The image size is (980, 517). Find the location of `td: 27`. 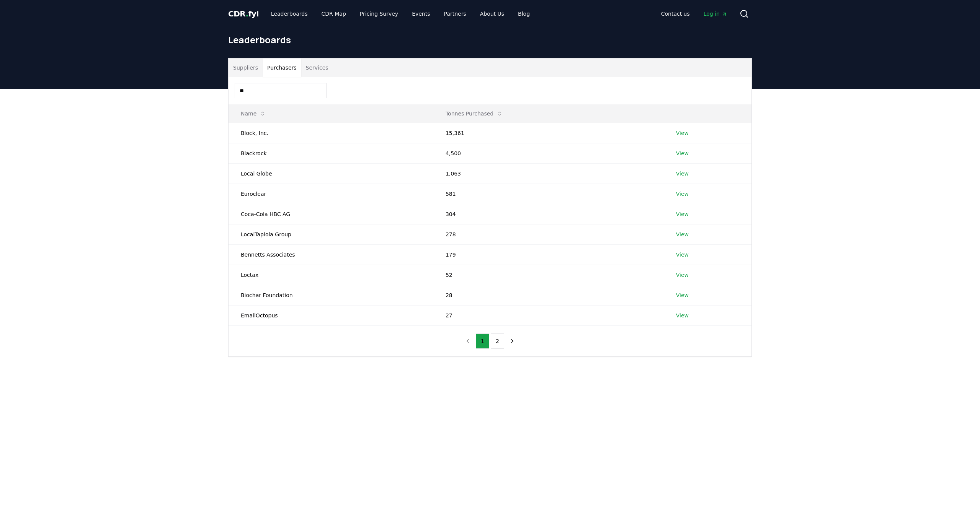

td: 27 is located at coordinates (549, 315).